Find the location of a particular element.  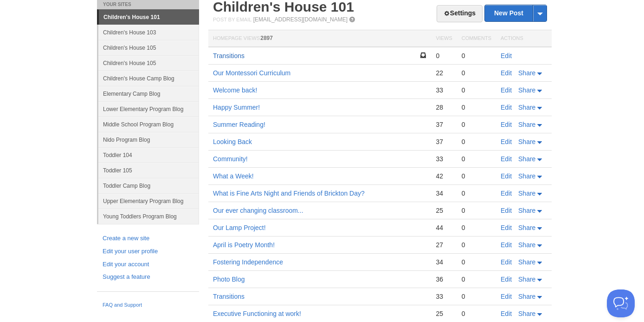

a: Young Toddlers Program Blog is located at coordinates (148, 216).